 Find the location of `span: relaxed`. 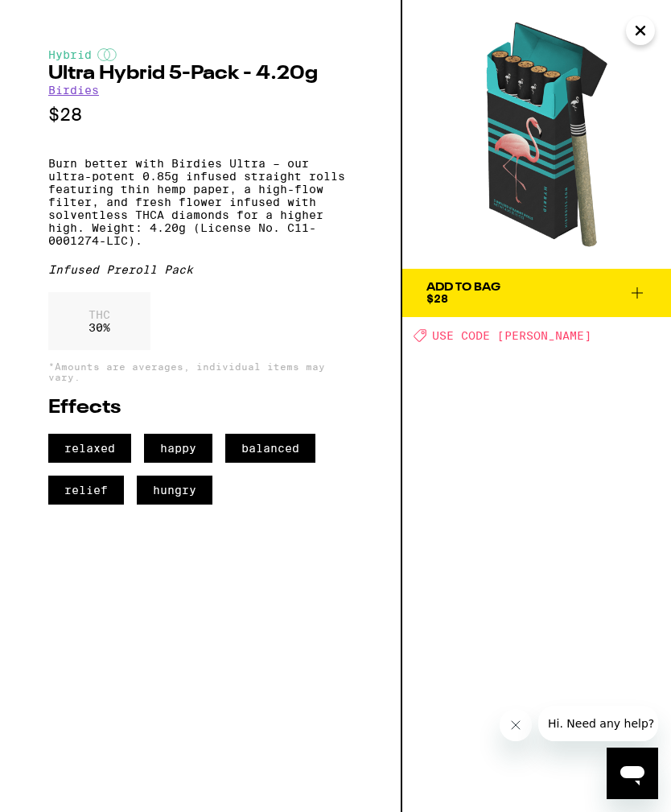

span: relaxed is located at coordinates (90, 448).